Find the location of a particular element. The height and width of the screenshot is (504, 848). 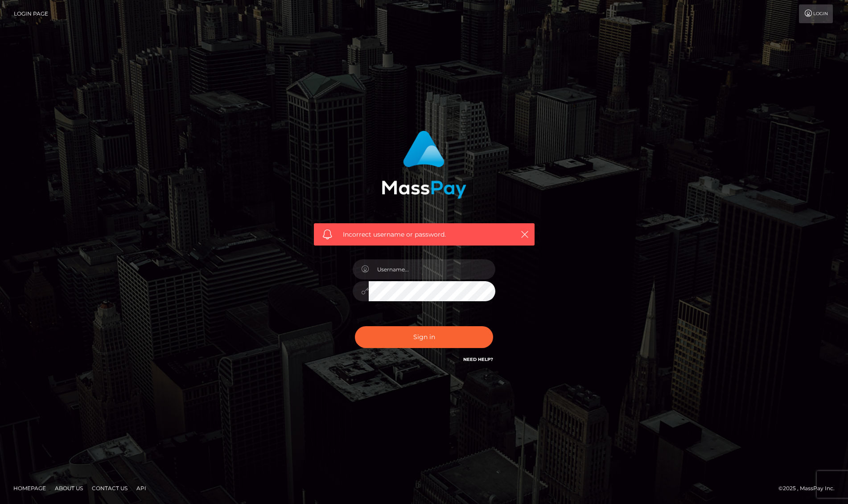

a: Login Page is located at coordinates (30, 14).